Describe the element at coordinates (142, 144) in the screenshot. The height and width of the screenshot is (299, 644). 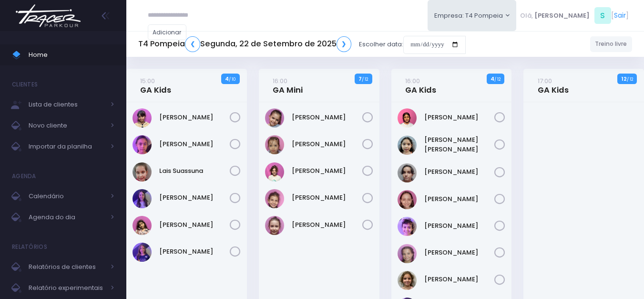
I see `img: Gabrielly Rosa Teixeira` at that location.